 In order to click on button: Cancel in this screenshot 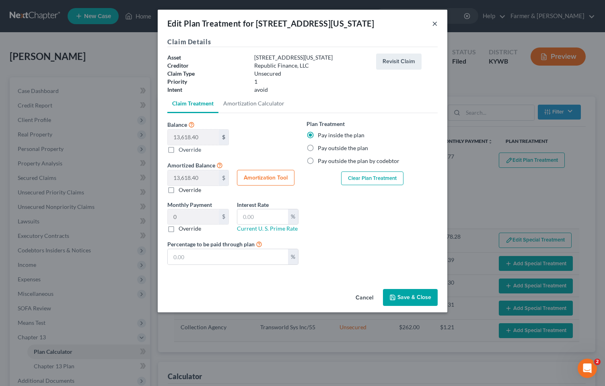, I will do `click(364, 298)`.